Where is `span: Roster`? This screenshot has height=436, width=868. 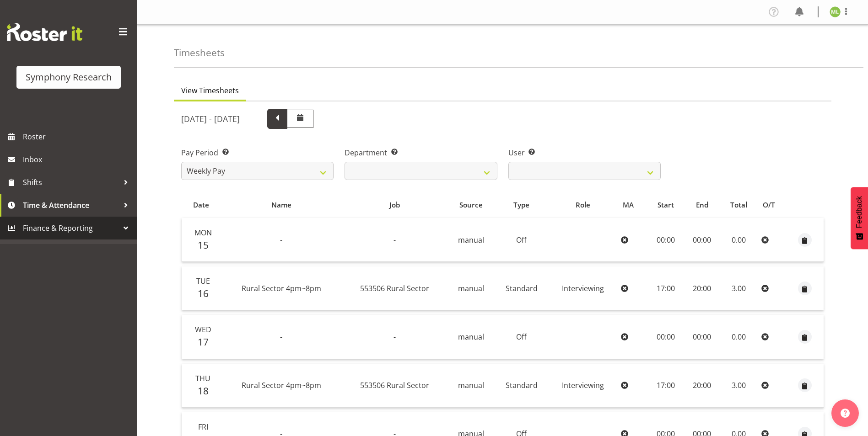
span: Roster is located at coordinates (77, 137).